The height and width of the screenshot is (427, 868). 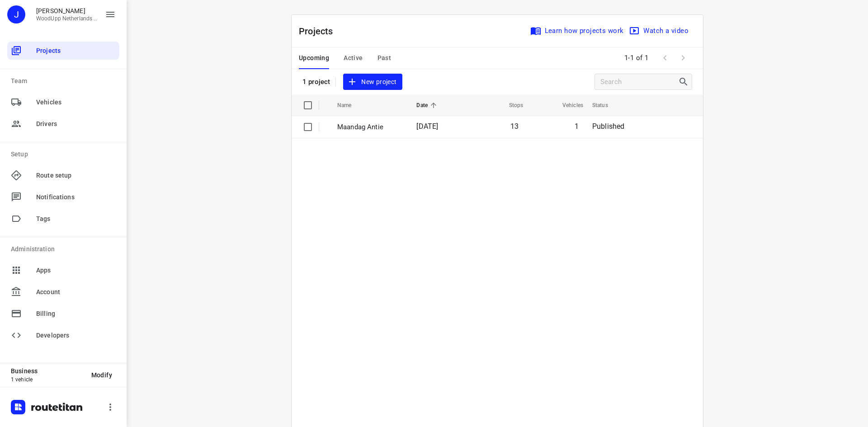 I want to click on span: 13, so click(x=514, y=126).